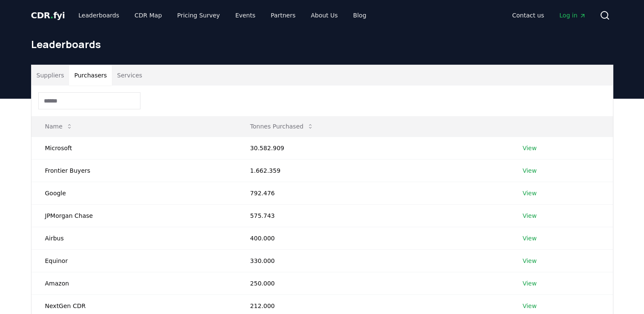 The width and height of the screenshot is (644, 314). What do you see at coordinates (528, 15) in the screenshot?
I see `a: Contact us` at bounding box center [528, 15].